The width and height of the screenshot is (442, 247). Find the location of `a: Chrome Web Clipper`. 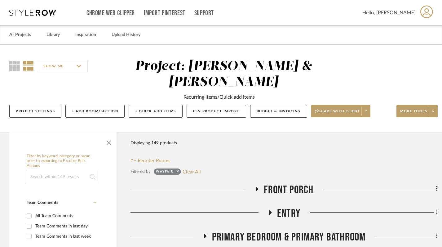

a: Chrome Web Clipper is located at coordinates (111, 13).